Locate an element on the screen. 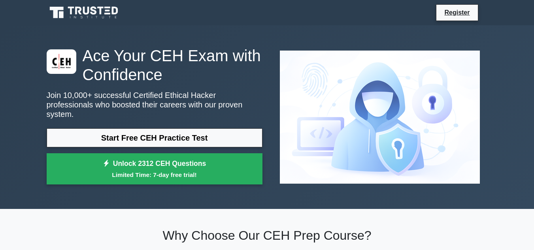 The image size is (534, 250). img: Certified Ethical Hacker Preview is located at coordinates (380, 117).